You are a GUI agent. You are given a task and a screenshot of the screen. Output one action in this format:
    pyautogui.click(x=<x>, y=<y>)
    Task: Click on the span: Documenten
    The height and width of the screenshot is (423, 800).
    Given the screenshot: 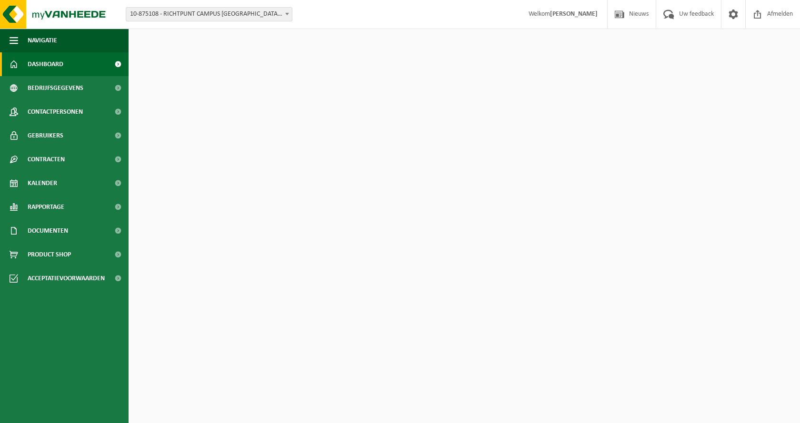 What is the action you would take?
    pyautogui.click(x=48, y=231)
    